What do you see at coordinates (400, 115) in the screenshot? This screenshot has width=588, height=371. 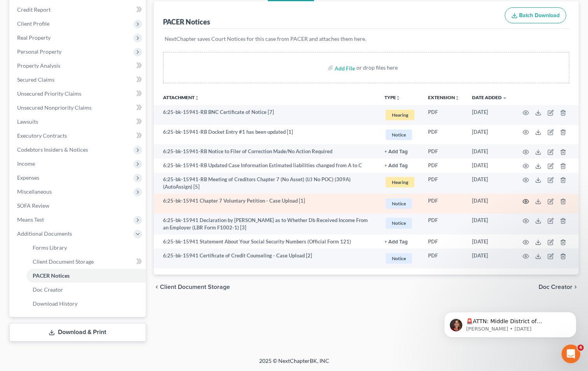 I see `a: Hearing` at bounding box center [400, 115].